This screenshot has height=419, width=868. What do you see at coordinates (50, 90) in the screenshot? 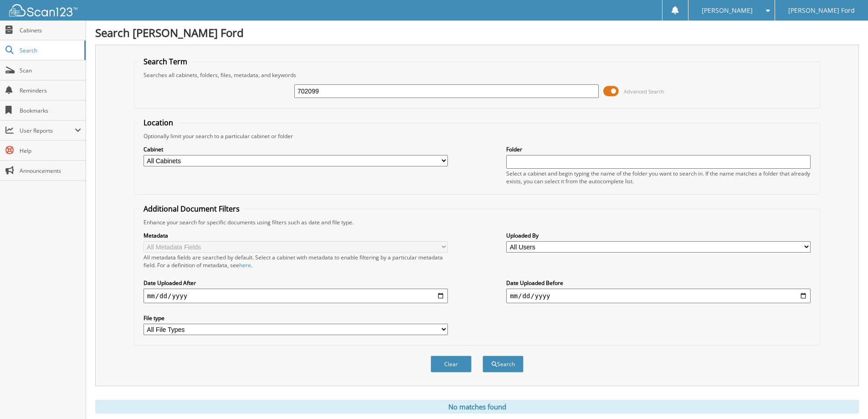
I see `span: Reminders` at bounding box center [50, 90].